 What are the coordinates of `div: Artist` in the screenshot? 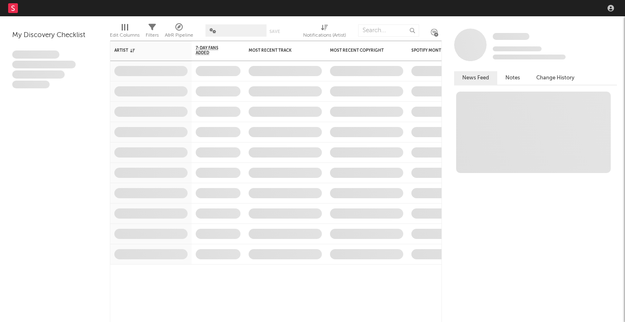 It's located at (145, 50).